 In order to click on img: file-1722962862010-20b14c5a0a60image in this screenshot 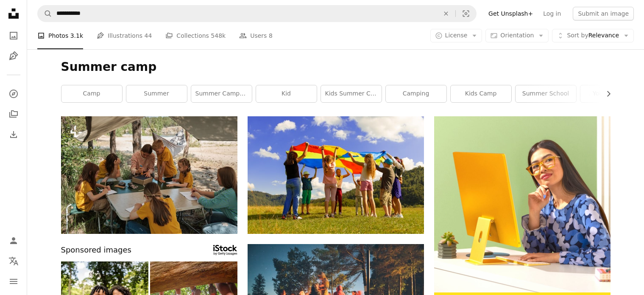, I will do `click(523, 204)`.